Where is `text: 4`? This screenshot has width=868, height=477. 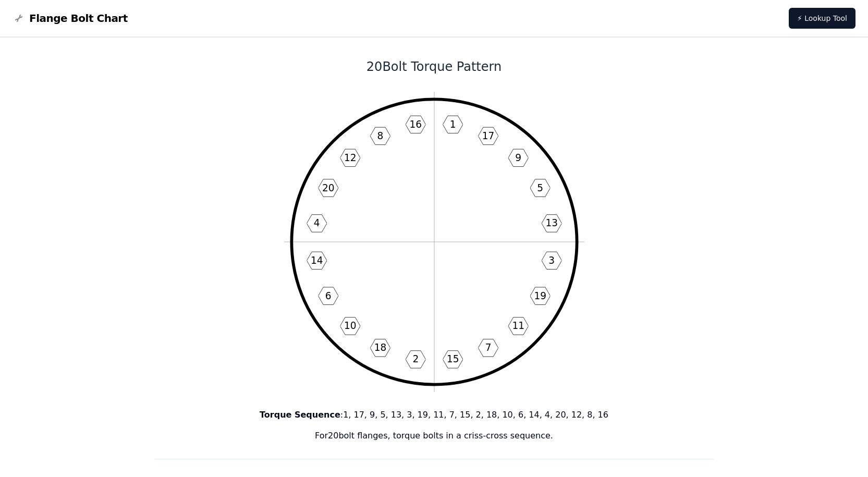
text: 4 is located at coordinates (317, 223).